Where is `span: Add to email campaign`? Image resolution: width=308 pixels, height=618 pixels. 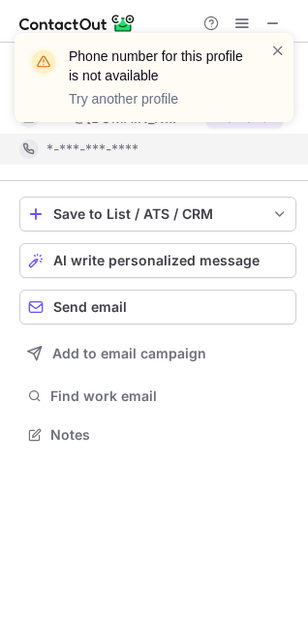 span: Add to email campaign is located at coordinates (129, 354).